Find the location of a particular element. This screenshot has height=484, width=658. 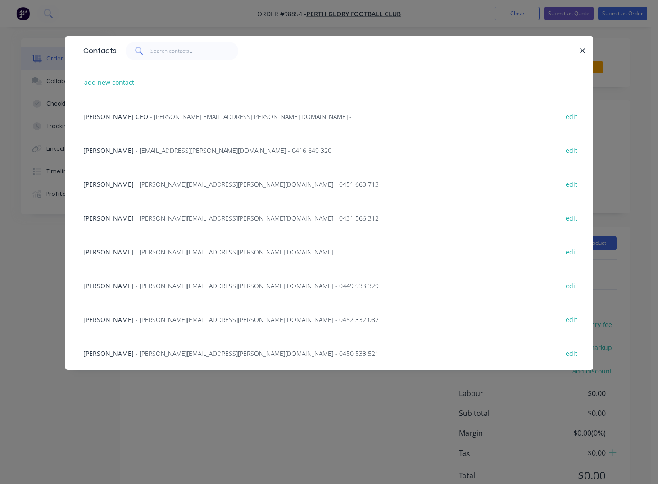

button: add new contact is located at coordinates (110, 82).